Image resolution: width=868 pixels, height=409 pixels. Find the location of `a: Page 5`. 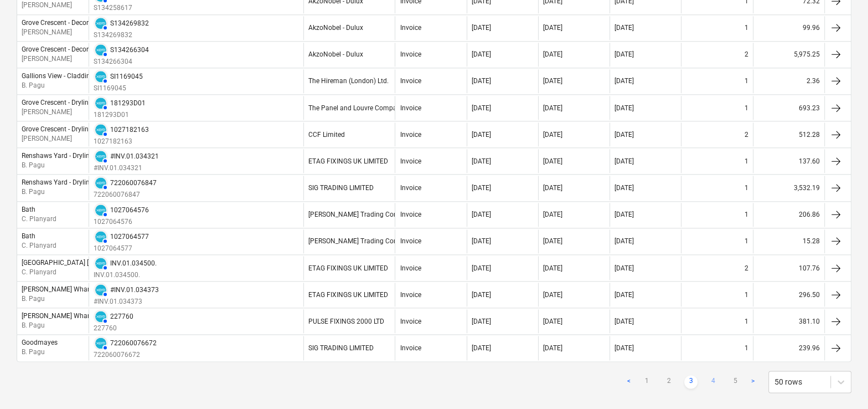

a: Page 5 is located at coordinates (735, 382).